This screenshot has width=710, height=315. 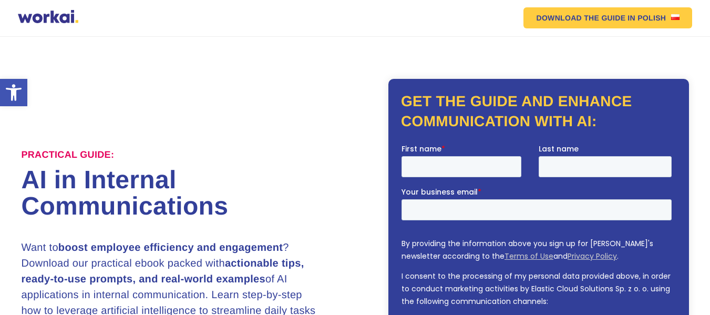 I want to click on label: Practical Guide:, so click(x=67, y=155).